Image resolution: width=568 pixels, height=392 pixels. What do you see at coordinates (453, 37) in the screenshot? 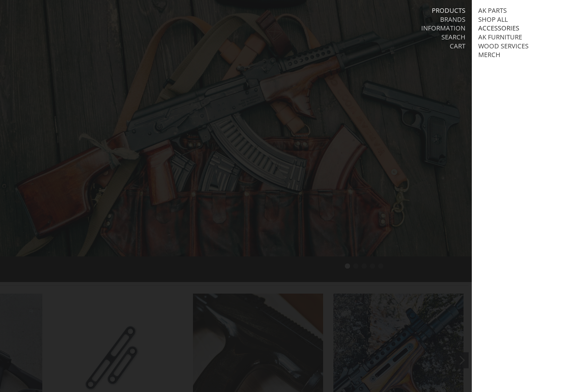
I see `a: Search` at bounding box center [453, 37].